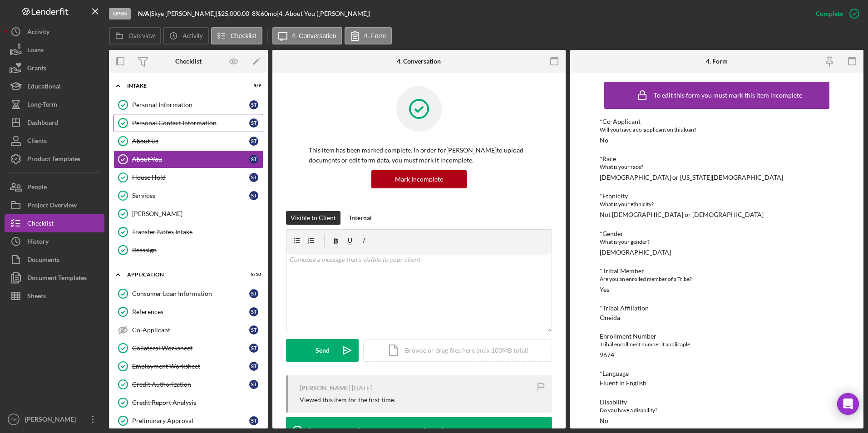 Image resolution: width=868 pixels, height=433 pixels. Describe the element at coordinates (189, 312) in the screenshot. I see `a: ReferencesST` at that location.